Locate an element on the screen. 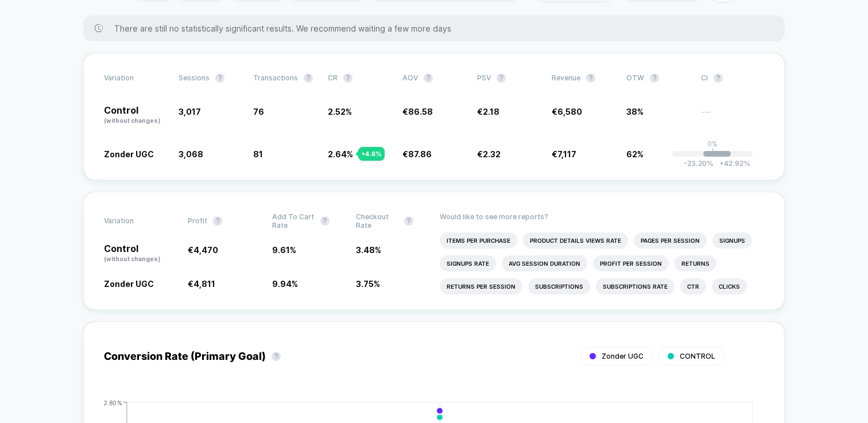 This screenshot has width=868, height=423. span: Checkout Rate is located at coordinates (377, 221).